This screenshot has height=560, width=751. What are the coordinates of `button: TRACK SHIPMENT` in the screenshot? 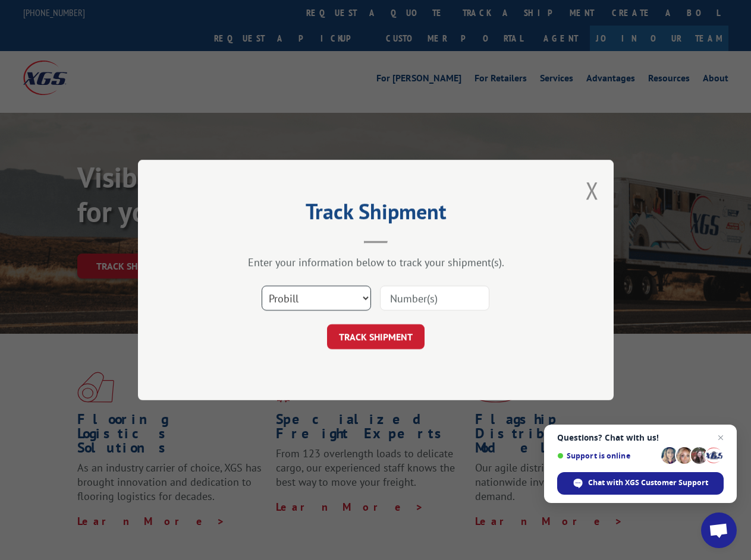 It's located at (376, 337).